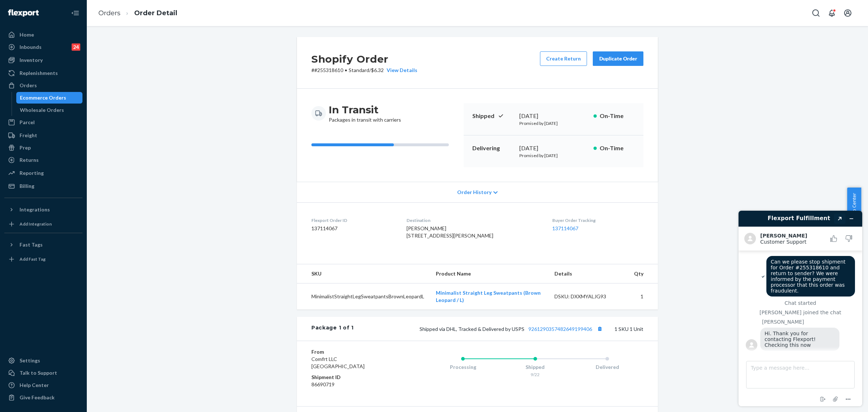 The height and width of the screenshot is (412, 868). I want to click on button: Open account menu, so click(848, 13).